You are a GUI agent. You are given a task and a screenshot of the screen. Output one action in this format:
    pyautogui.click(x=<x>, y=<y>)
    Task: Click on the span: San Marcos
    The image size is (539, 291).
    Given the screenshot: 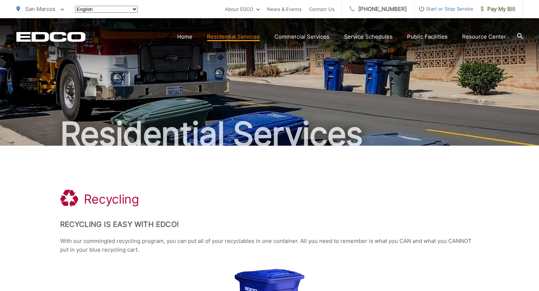 What is the action you would take?
    pyautogui.click(x=40, y=9)
    